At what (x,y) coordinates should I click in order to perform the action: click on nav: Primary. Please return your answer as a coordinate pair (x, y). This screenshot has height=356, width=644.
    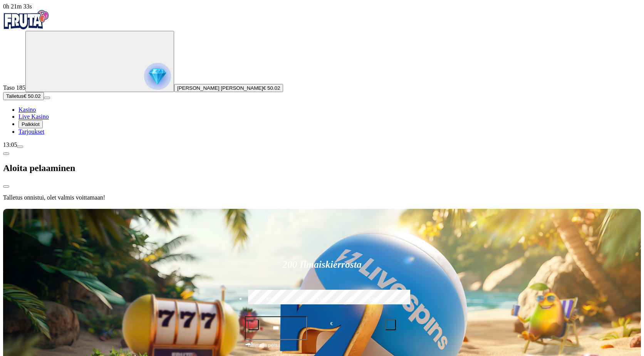
    Looking at the image, I should click on (322, 72).